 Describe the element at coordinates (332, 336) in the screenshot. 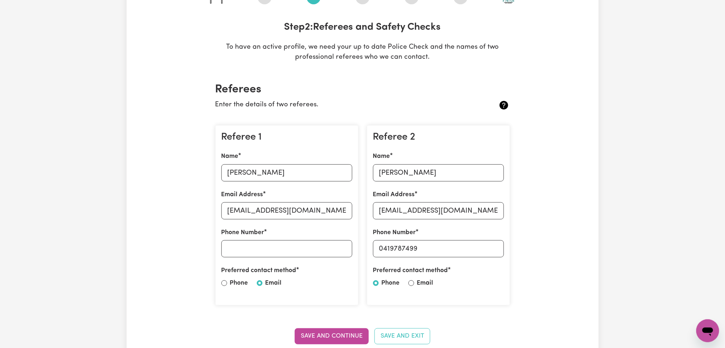

I see `button: Save and Continue` at that location.